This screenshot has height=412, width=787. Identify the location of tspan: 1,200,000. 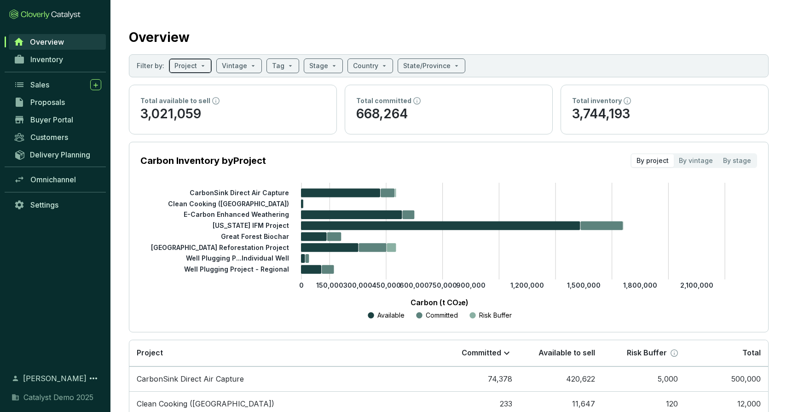
(527, 285).